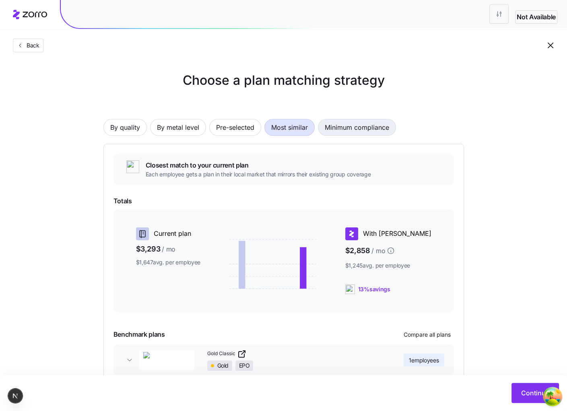 The height and width of the screenshot is (411, 567). I want to click on span: 1 employees, so click(423, 361).